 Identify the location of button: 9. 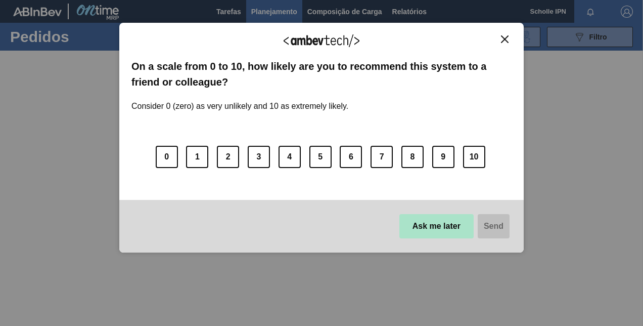
(443, 157).